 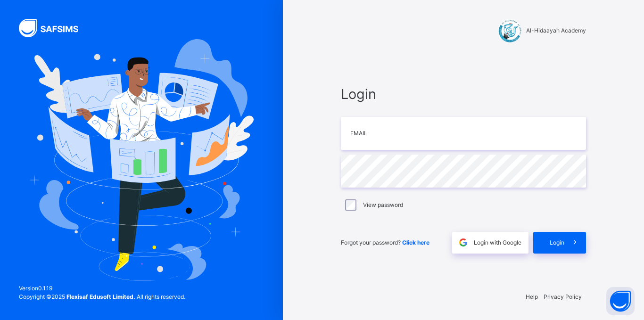 I want to click on span: Al-Hidaayah Academy, so click(x=556, y=30).